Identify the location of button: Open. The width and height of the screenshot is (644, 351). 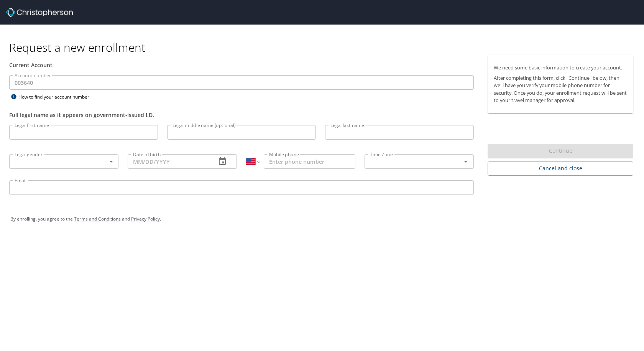
(466, 161).